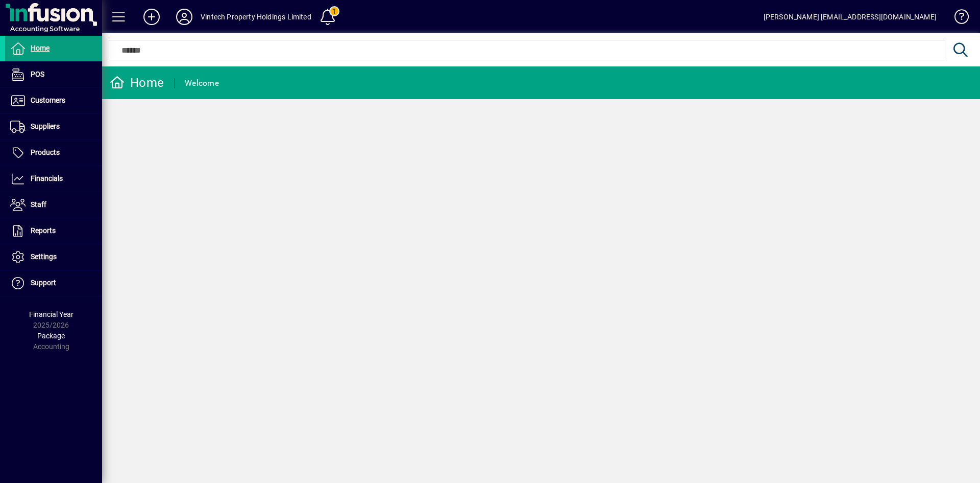 The width and height of the screenshot is (980, 483). I want to click on button: Profile, so click(185, 17).